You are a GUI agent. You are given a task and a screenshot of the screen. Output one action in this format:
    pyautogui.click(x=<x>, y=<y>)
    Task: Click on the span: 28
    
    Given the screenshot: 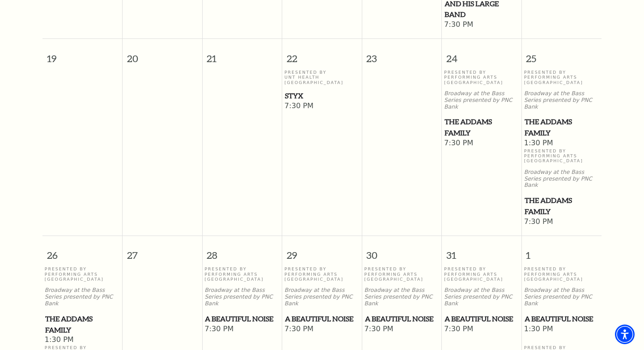 What is the action you would take?
    pyautogui.click(x=242, y=251)
    